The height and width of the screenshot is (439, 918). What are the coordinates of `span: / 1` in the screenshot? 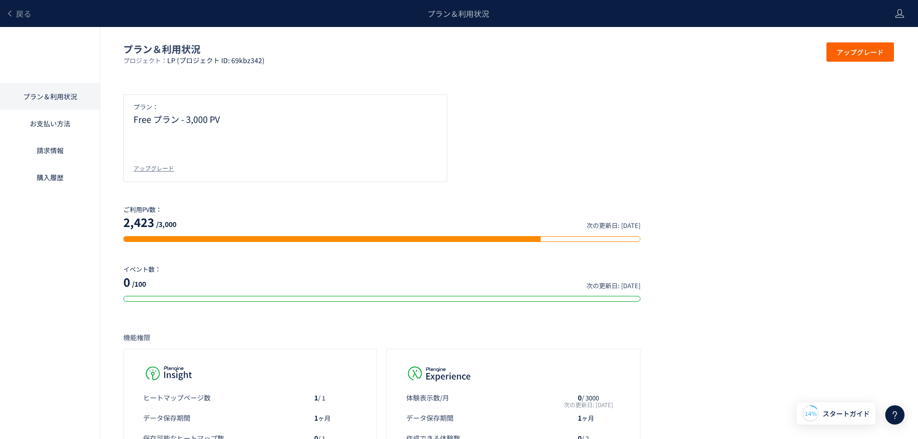 It's located at (321, 397).